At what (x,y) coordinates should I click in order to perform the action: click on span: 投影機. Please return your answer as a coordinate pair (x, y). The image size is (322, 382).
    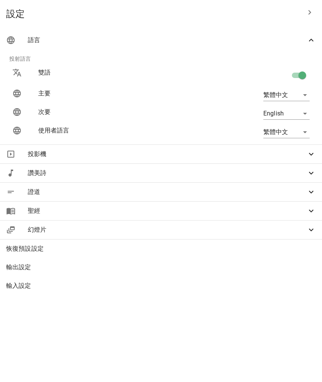
    Looking at the image, I should click on (167, 154).